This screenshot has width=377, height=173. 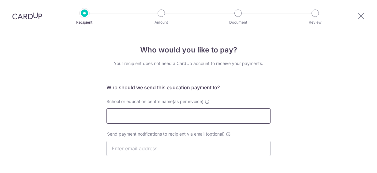 I want to click on span: Send payment notifications to recipient via email (optional), so click(x=166, y=134).